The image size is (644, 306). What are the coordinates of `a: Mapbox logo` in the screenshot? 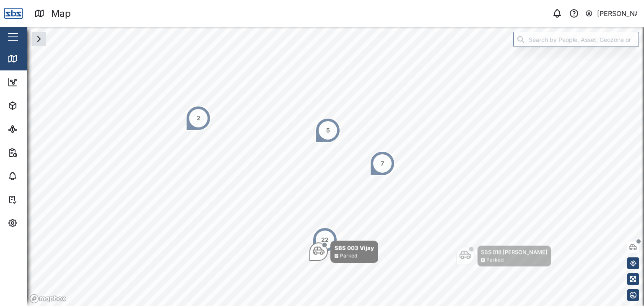 It's located at (48, 299).